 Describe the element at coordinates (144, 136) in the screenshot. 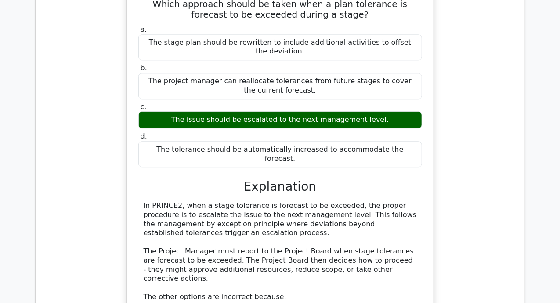

I see `span: d.` at that location.